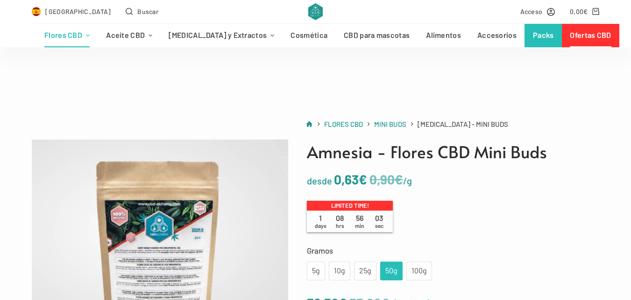 This screenshot has width=631, height=300. I want to click on div: 25g, so click(365, 271).